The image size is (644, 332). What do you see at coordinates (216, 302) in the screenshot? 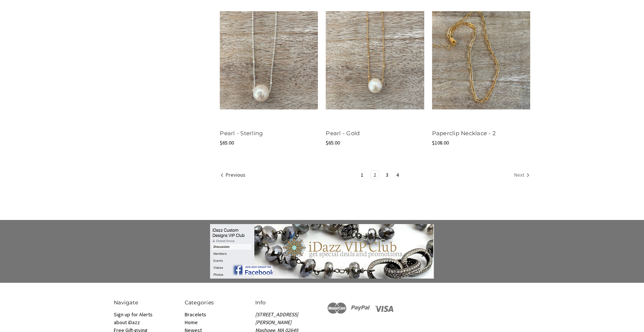
I see `h5: Categories` at bounding box center [216, 302].